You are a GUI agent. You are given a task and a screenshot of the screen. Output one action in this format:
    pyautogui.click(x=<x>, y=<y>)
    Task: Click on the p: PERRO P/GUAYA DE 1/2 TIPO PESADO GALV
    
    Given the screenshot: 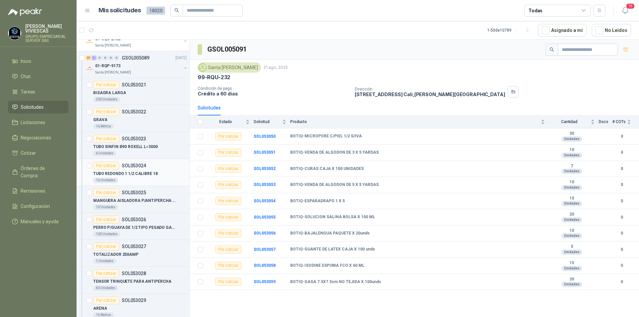 What is the action you would take?
    pyautogui.click(x=134, y=228)
    